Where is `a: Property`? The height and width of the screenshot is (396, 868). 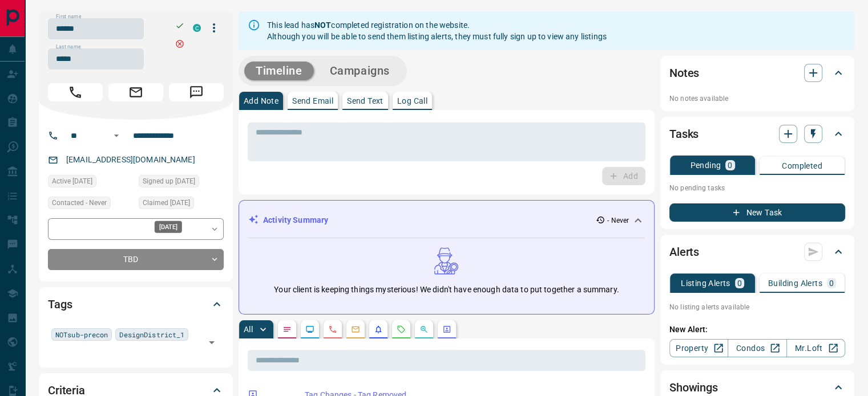 a: Property is located at coordinates (698, 348).